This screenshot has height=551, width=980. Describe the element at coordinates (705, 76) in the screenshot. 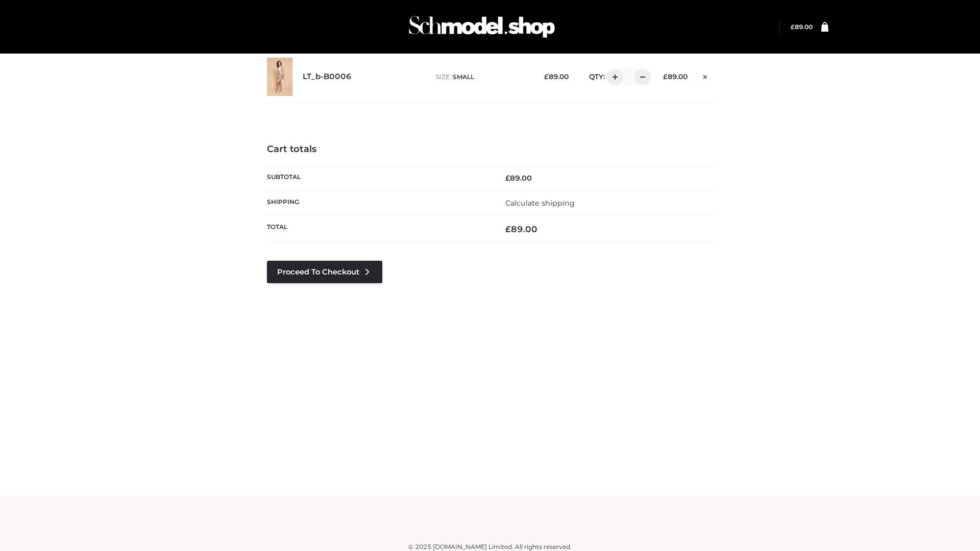

I see `a: Remove this item` at that location.